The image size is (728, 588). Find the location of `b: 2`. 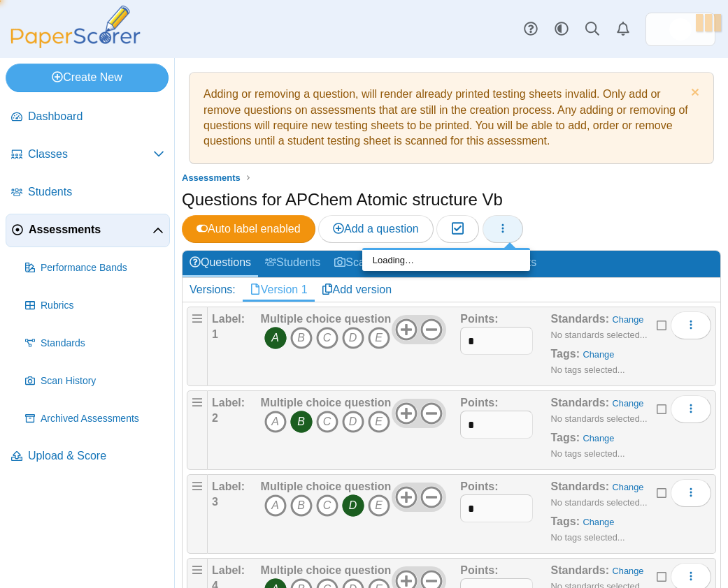

b: 2 is located at coordinates (214, 418).